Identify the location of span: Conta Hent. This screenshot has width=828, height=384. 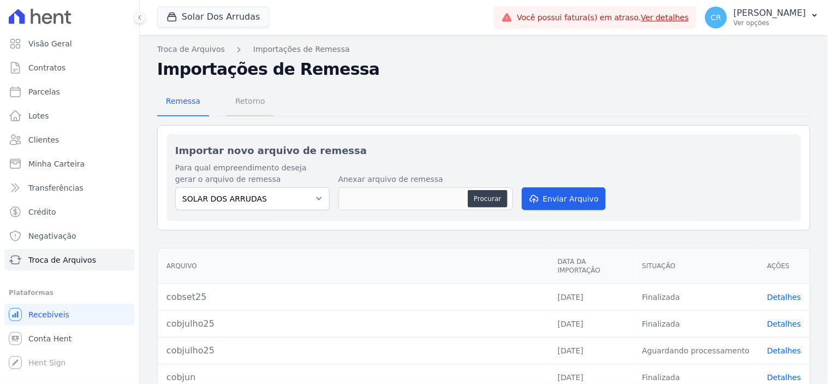
(50, 338).